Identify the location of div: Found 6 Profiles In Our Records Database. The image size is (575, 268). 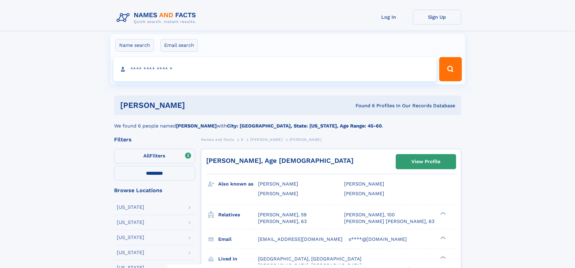
(363, 106).